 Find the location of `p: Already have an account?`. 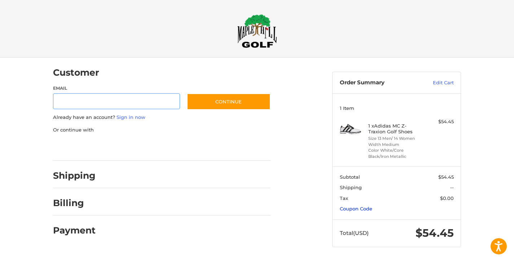

p: Already have an account? is located at coordinates (162, 118).